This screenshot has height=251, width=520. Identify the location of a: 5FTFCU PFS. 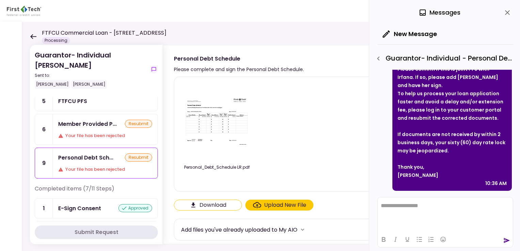
(96, 101).